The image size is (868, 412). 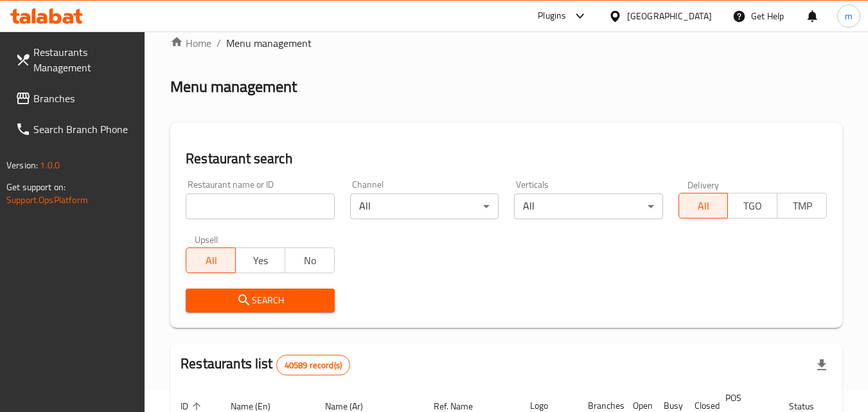 I want to click on a: Support.OpsPlatform, so click(x=47, y=200).